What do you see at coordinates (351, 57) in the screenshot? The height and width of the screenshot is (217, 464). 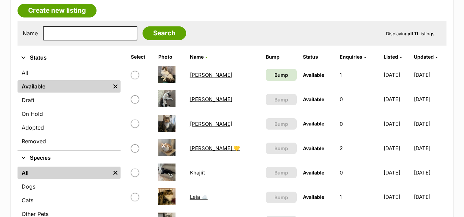 I see `span: translation missing: en.admin.listings.index.attributes.enquiries` at bounding box center [351, 57].